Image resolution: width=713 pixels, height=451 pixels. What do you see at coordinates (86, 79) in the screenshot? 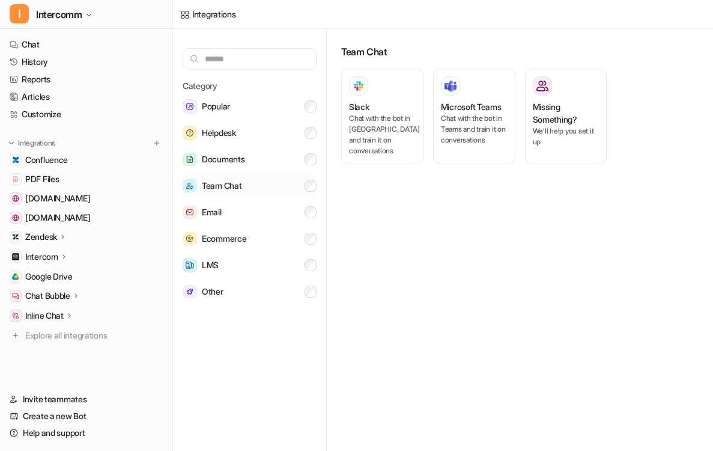
I see `a: Reports` at bounding box center [86, 79].